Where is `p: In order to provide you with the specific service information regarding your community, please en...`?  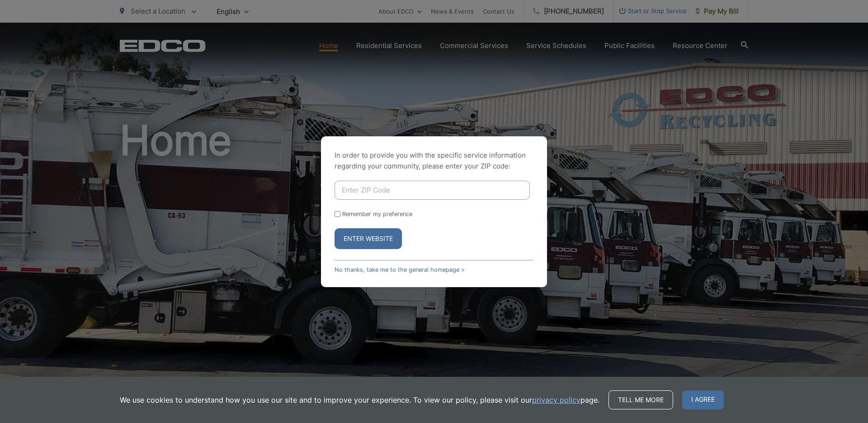 p: In order to provide you with the specific service information regarding your community, please en... is located at coordinates (434, 160).